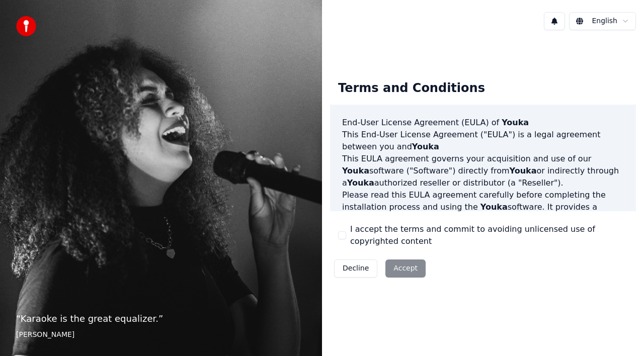 This screenshot has width=644, height=356. I want to click on label: I accept the terms and commit to avoiding unlicensed use of copyrighted content, so click(488, 235).